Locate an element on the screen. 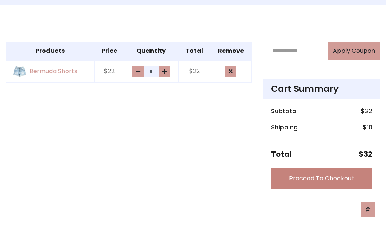 The width and height of the screenshot is (386, 228). th: Remove is located at coordinates (231, 51).